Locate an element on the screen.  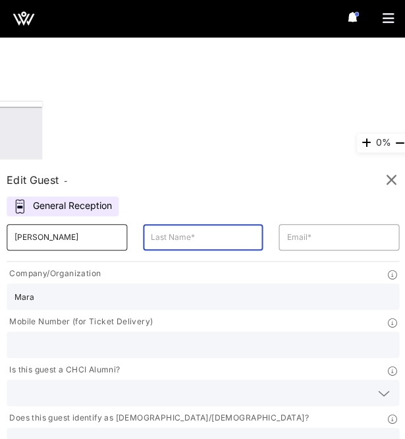
input: Last Name* is located at coordinates (203, 237).